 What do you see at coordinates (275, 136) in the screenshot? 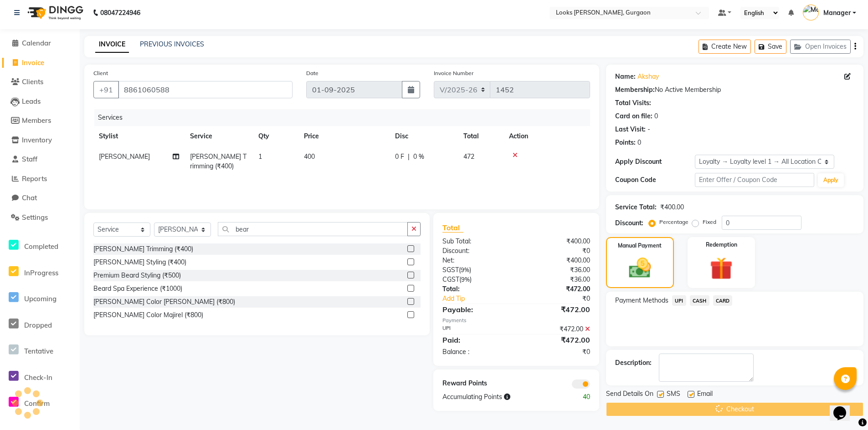
I see `th: Qty` at bounding box center [275, 136].